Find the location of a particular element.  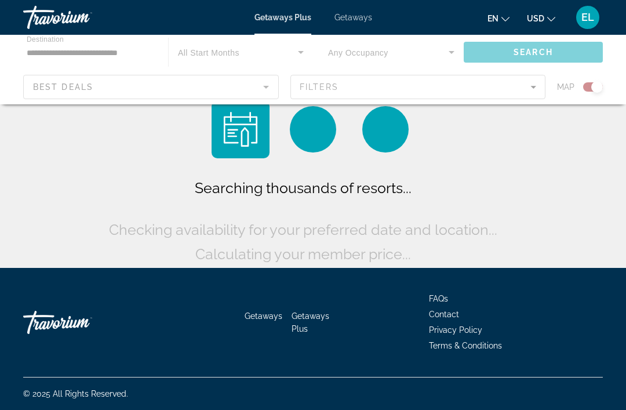

button: Change currency is located at coordinates (541, 18).